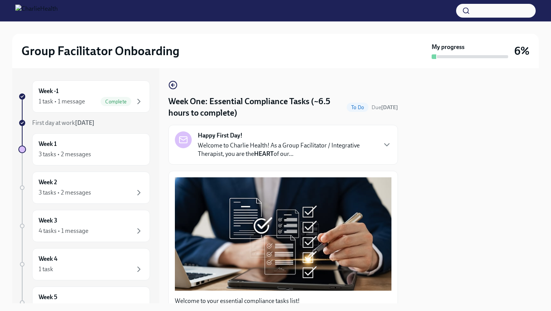  I want to click on a: Week 41 task, so click(84, 264).